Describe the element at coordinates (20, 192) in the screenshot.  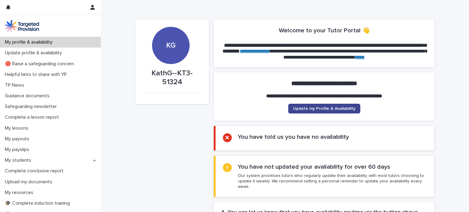
I see `p: My resources` at that location.